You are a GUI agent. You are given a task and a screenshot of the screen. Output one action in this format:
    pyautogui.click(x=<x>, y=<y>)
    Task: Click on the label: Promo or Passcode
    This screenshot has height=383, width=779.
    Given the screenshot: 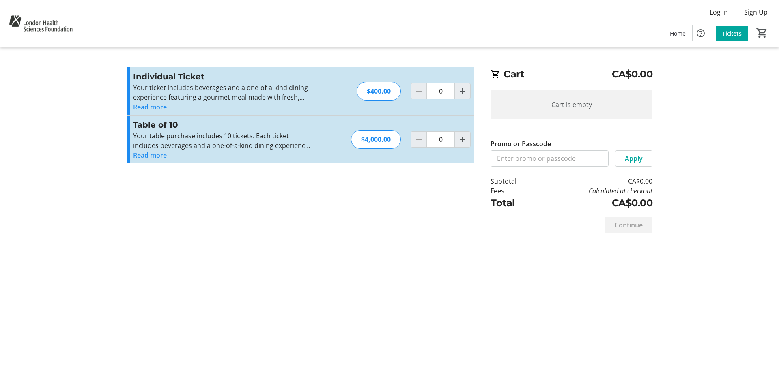 What is the action you would take?
    pyautogui.click(x=520, y=144)
    